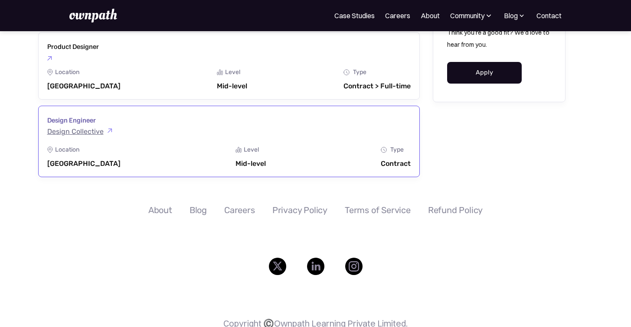 This screenshot has width=631, height=327. What do you see at coordinates (377, 210) in the screenshot?
I see `div: Terms of Service` at bounding box center [377, 210].